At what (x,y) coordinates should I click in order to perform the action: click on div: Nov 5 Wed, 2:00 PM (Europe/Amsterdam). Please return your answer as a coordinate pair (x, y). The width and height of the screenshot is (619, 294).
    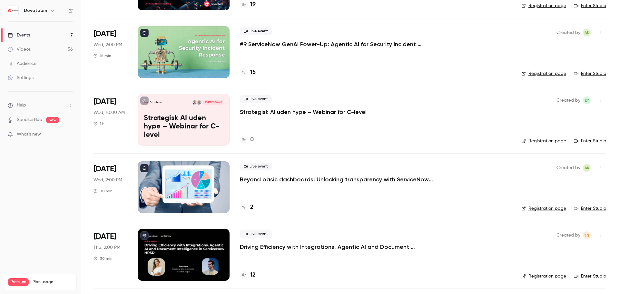
    Looking at the image, I should click on (110, 187).